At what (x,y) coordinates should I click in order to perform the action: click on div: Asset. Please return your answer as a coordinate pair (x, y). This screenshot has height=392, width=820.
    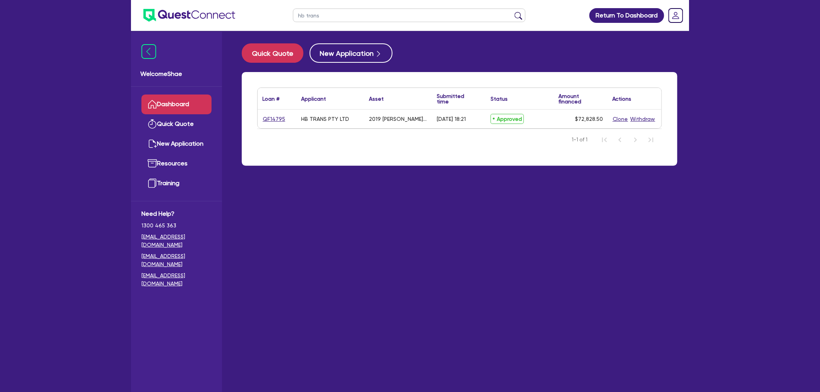
    Looking at the image, I should click on (376, 99).